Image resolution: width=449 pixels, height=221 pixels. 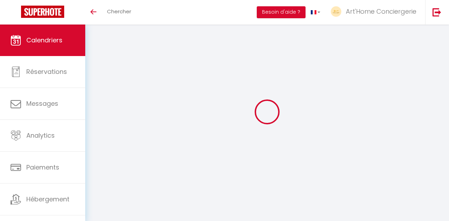 I want to click on span: Calendriers, so click(x=44, y=40).